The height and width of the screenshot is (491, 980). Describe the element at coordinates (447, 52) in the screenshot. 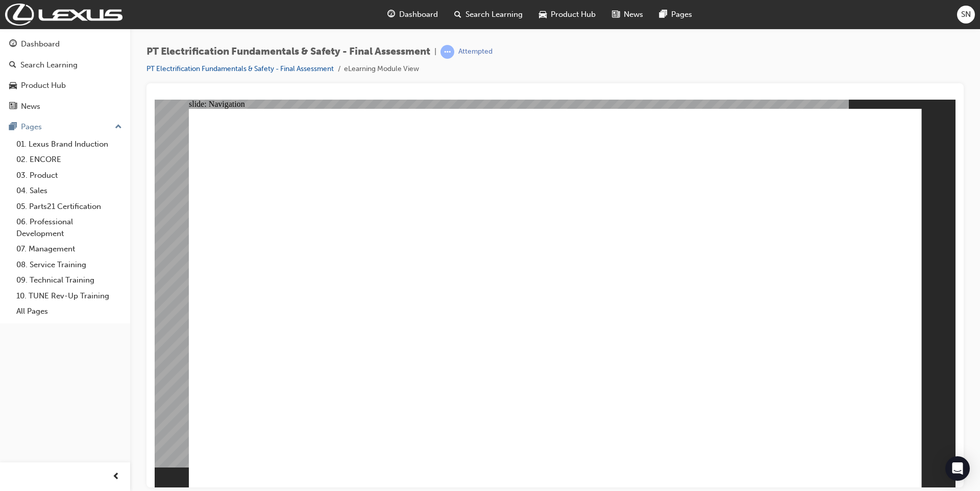

I see `span: learningRecordVerb_ATTEMPT-icon` at that location.